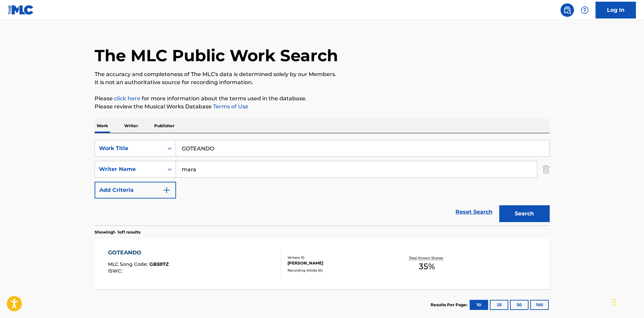  I want to click on p: Please review the Musical Works Database, so click(322, 107).